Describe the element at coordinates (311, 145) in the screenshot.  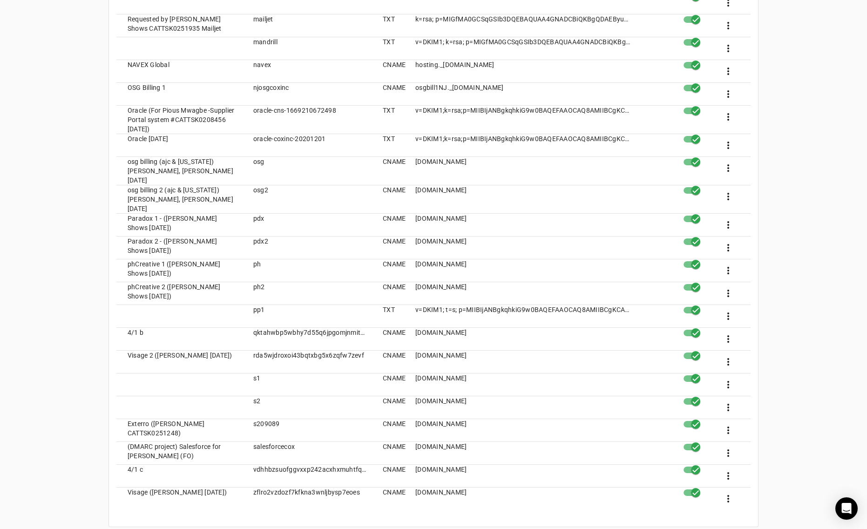
I see `mat-cell: oracle-coxinc-20201201` at that location.